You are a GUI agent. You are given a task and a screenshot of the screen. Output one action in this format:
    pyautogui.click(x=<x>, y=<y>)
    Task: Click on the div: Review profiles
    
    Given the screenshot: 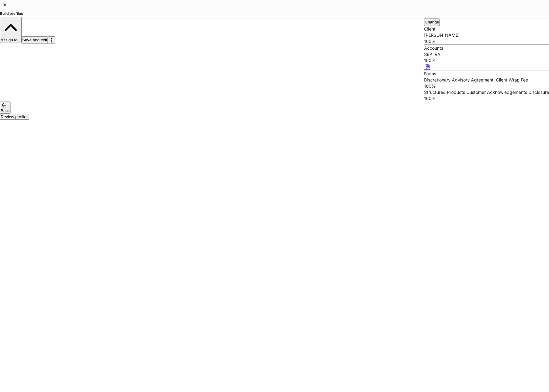 What is the action you would take?
    pyautogui.click(x=14, y=117)
    